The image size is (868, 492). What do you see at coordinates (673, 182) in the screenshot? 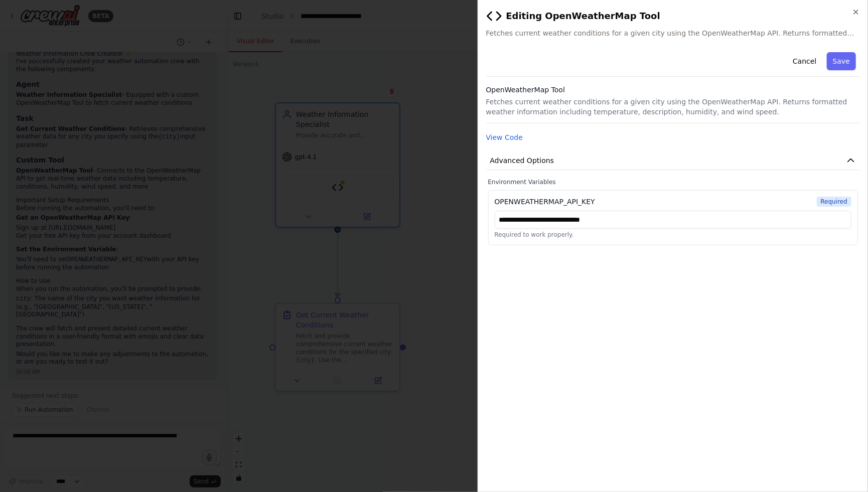
I see `label: Environment Variables` at bounding box center [673, 182].